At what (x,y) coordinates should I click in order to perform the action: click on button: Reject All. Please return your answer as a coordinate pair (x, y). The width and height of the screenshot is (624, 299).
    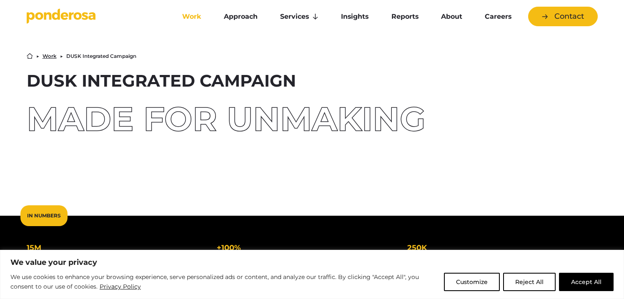
    Looking at the image, I should click on (530, 282).